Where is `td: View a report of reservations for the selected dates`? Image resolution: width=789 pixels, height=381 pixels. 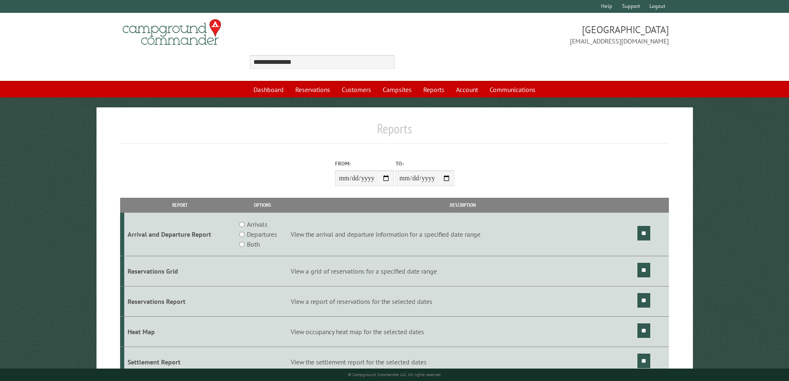 td: View a report of reservations for the selected dates is located at coordinates (463, 301).